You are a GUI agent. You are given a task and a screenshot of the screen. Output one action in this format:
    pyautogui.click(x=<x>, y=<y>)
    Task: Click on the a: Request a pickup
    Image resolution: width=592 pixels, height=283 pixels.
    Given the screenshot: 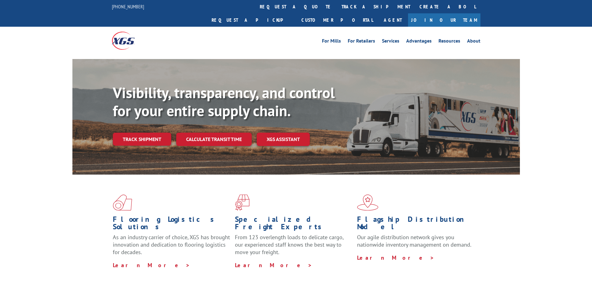 What is the action you would take?
    pyautogui.click(x=252, y=20)
    